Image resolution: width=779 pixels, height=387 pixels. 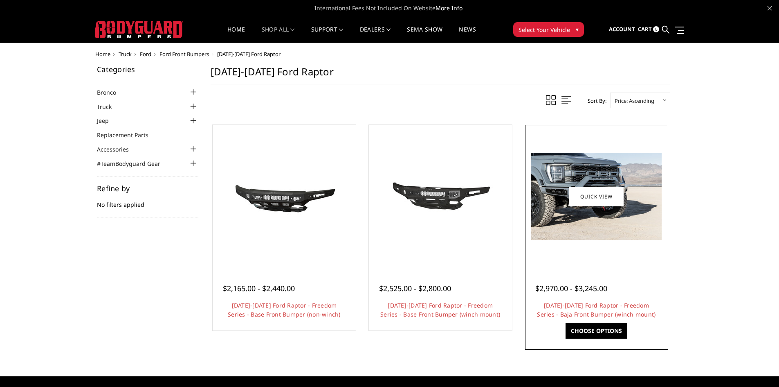 What do you see at coordinates (649, 29) in the screenshot?
I see `a: Cart 0` at bounding box center [649, 29].